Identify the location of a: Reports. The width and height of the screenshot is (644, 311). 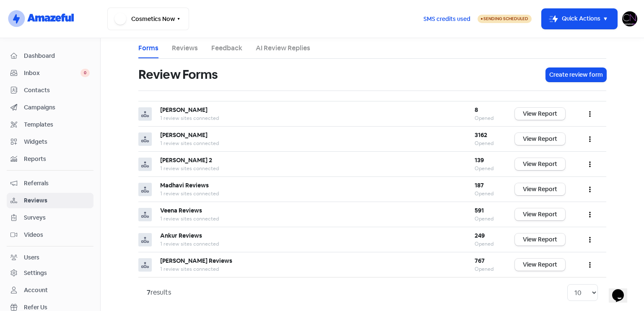
(50, 159).